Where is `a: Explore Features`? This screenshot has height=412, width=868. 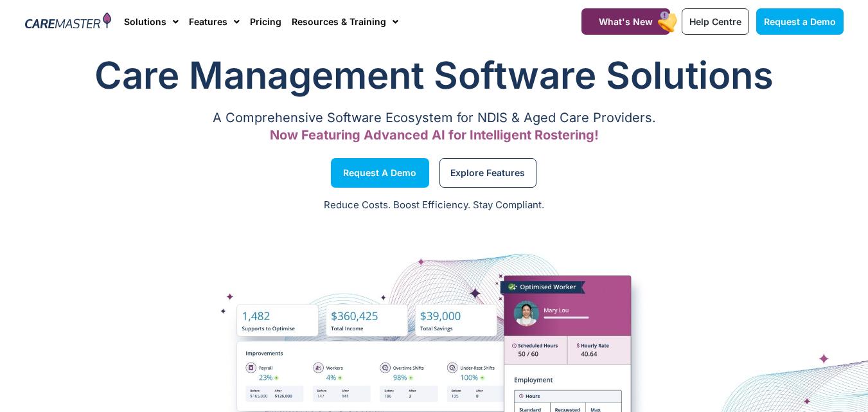 a: Explore Features is located at coordinates (488, 173).